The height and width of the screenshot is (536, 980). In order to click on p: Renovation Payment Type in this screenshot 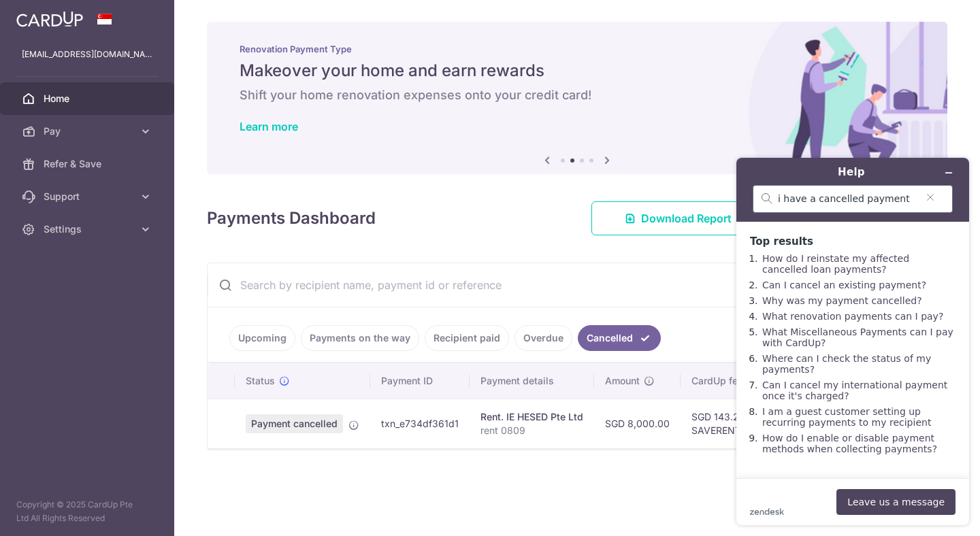, I will do `click(577, 49)`.